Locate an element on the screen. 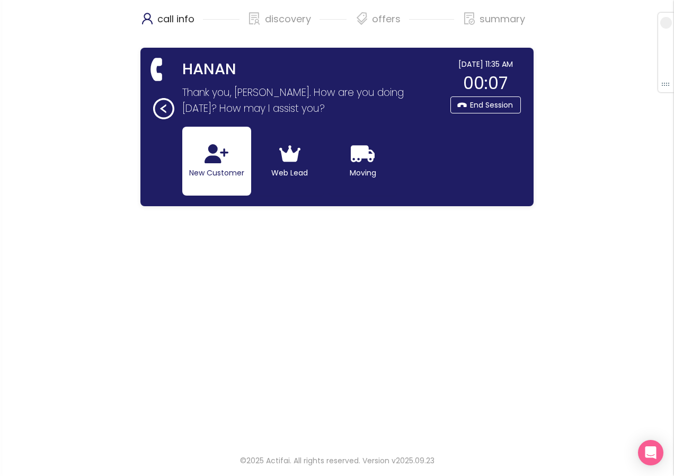 This screenshot has height=476, width=674. span: user is located at coordinates (147, 19).